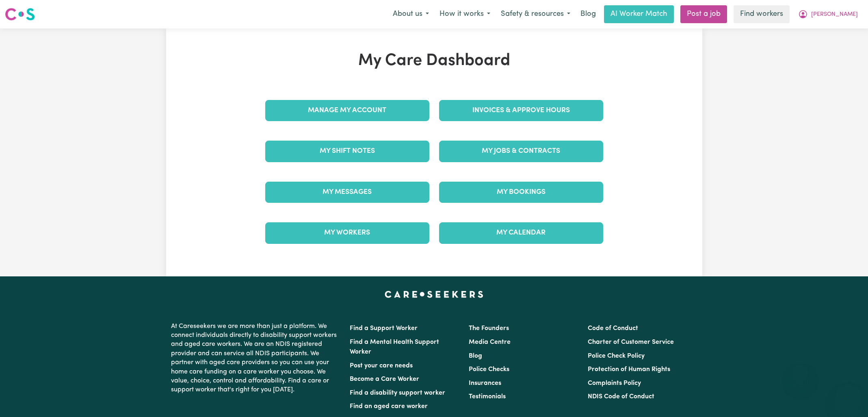  What do you see at coordinates (639, 14) in the screenshot?
I see `a: AI Worker Match` at bounding box center [639, 14].